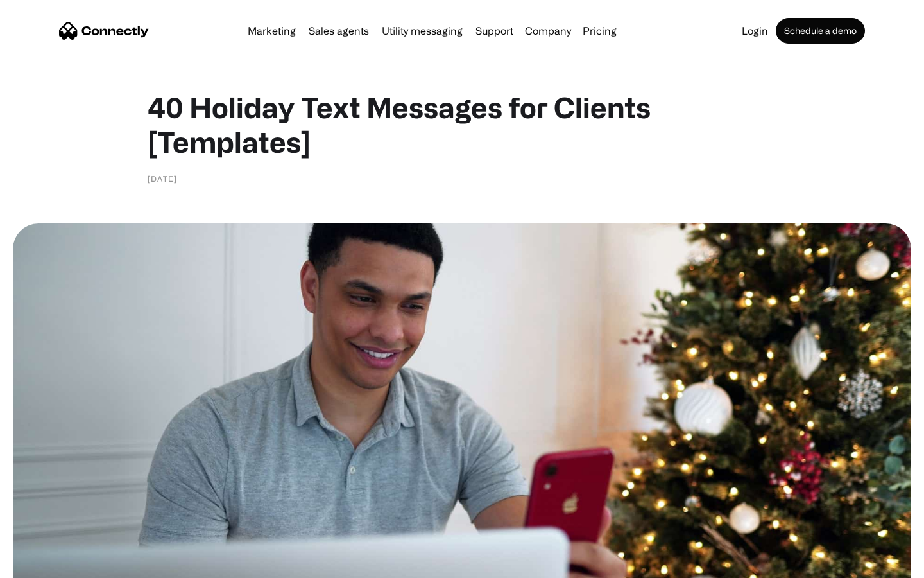 The image size is (924, 578). I want to click on a: Marketing, so click(271, 31).